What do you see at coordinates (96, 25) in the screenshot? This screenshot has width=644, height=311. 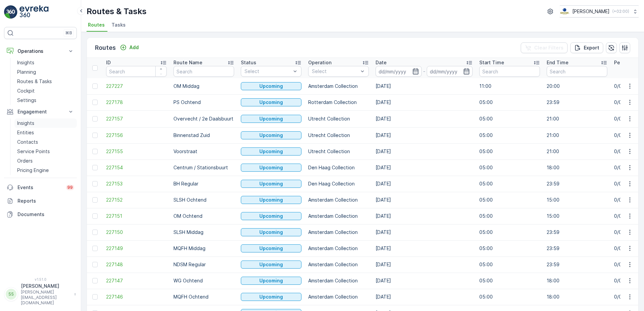 I see `span: Routes` at bounding box center [96, 25].